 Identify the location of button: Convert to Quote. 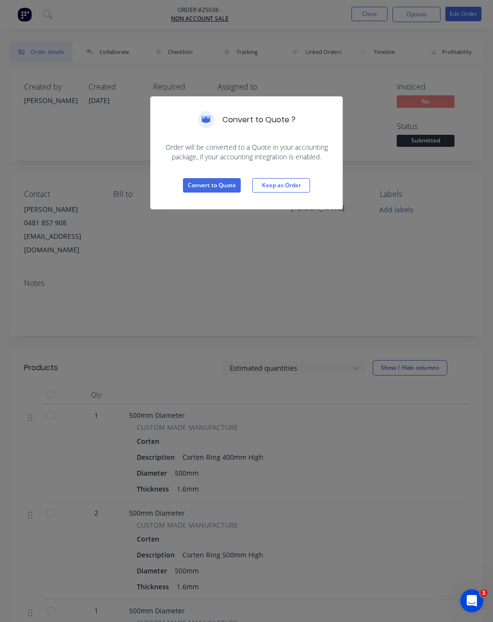
(212, 185).